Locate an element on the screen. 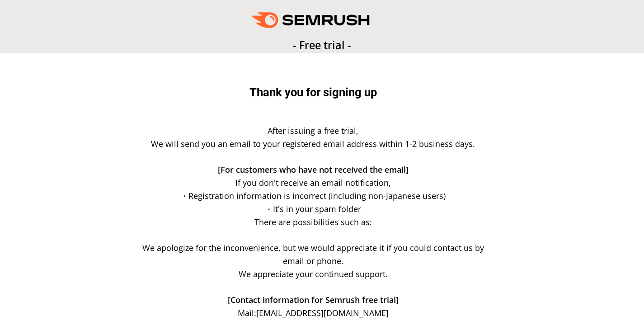 The width and height of the screenshot is (644, 321). font: ・It's in your spam folder is located at coordinates (313, 209).